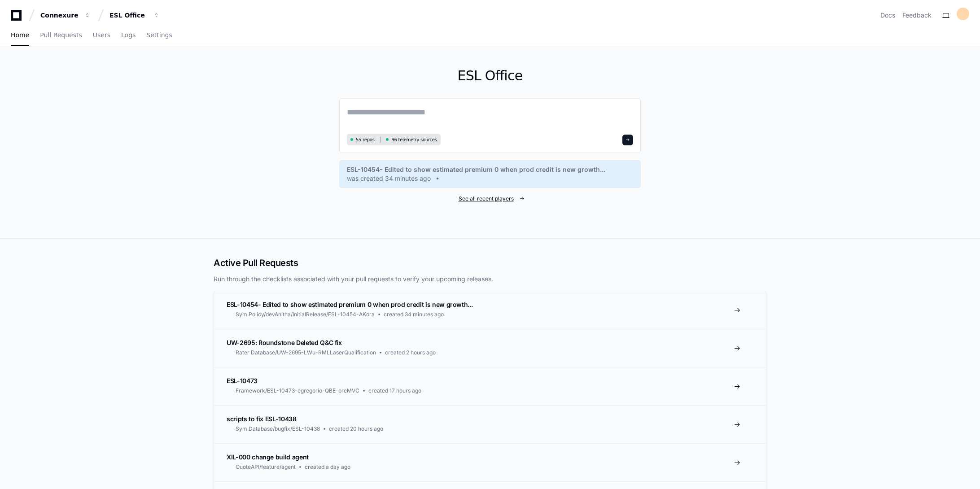 This screenshot has height=489, width=980. Describe the element at coordinates (66, 15) in the screenshot. I see `button: Connexure` at that location.